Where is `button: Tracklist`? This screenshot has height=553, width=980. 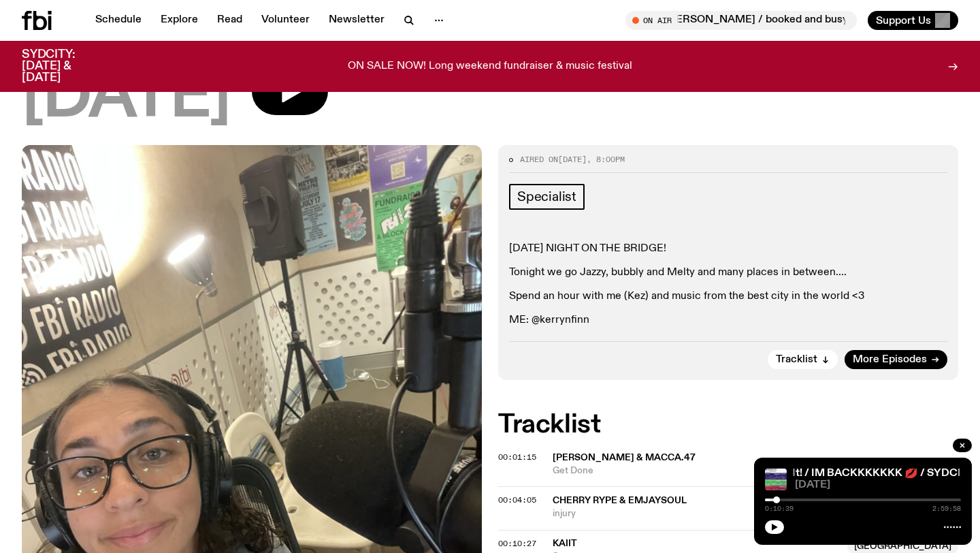
button: Tracklist is located at coordinates (803, 360).